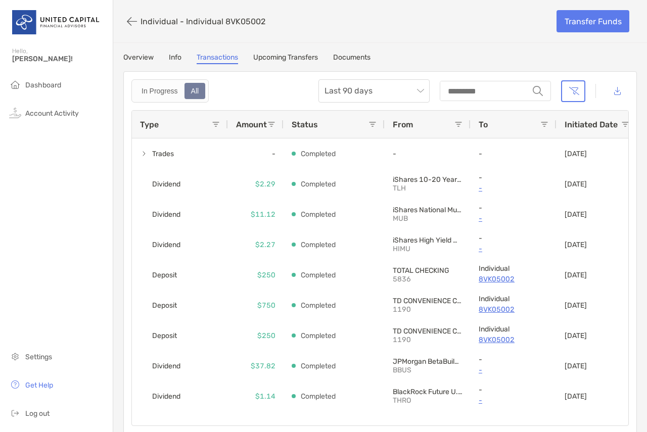 This screenshot has width=647, height=432. Describe the element at coordinates (428, 271) in the screenshot. I see `p: TOTAL CHECKING` at that location.